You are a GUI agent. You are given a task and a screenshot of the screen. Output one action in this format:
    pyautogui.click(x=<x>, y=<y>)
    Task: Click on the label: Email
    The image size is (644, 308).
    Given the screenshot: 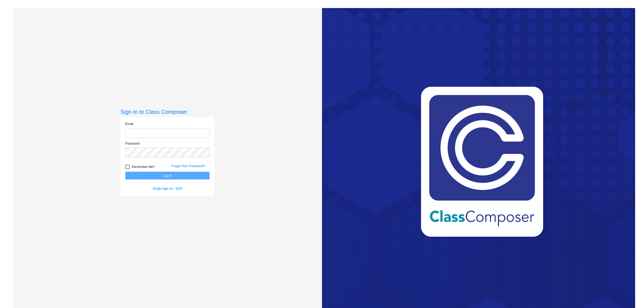 What is the action you would take?
    pyautogui.click(x=129, y=124)
    